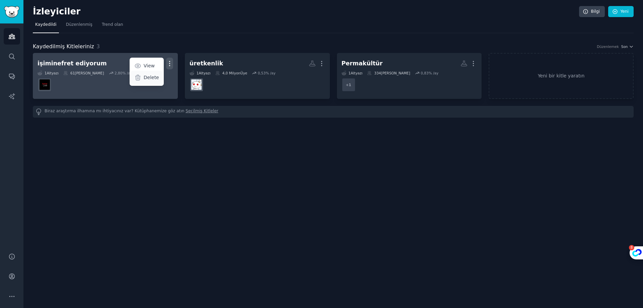 This screenshot has width=643, height=308. I want to click on font: 4,0 Milyon, so click(231, 73).